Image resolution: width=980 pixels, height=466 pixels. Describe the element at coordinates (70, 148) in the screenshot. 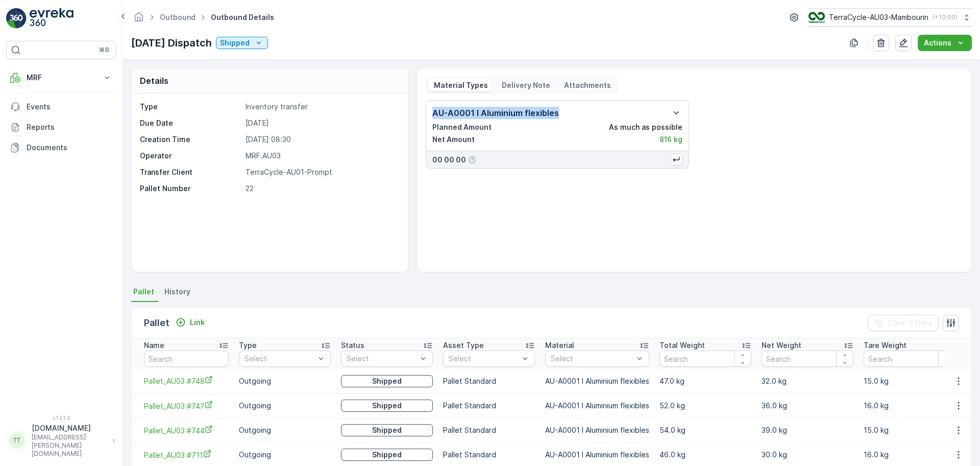

I see `p: Documents` at that location.